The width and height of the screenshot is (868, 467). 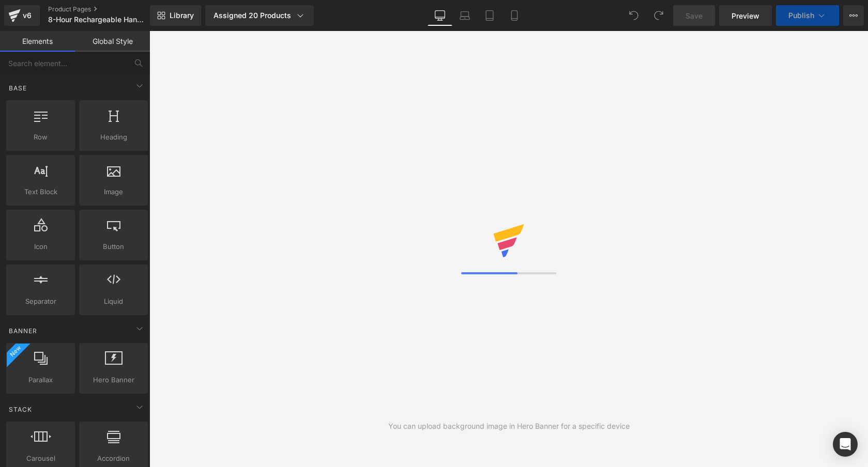 I want to click on button: Publish, so click(x=808, y=15).